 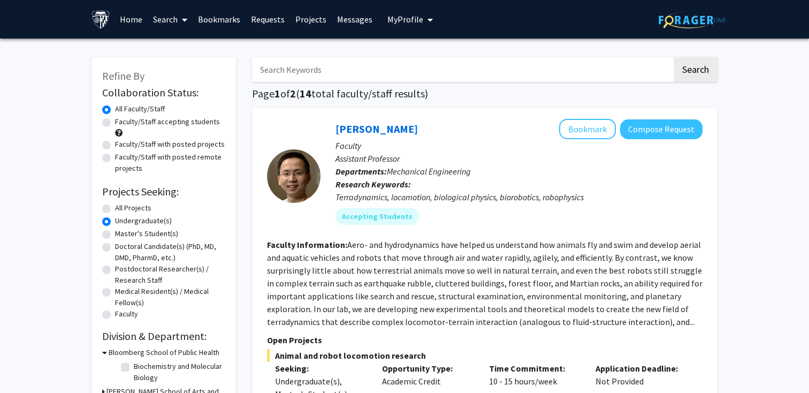 What do you see at coordinates (311, 19) in the screenshot?
I see `a: Projects` at bounding box center [311, 19].